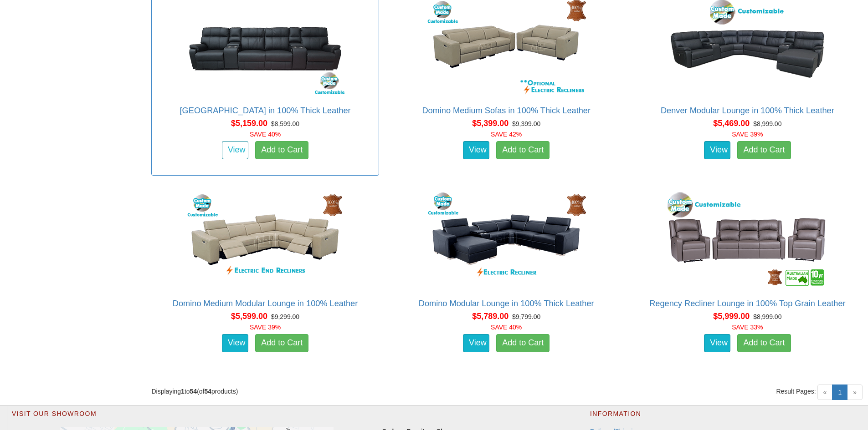 The width and height of the screenshot is (868, 430). I want to click on font: SAVE 33%, so click(747, 327).